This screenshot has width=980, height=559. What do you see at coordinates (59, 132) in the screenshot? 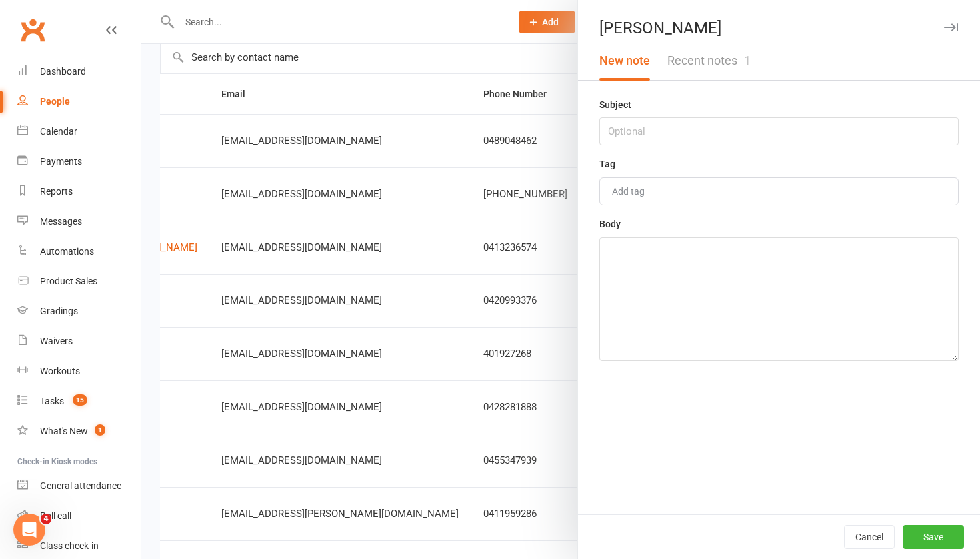
I see `div: Calendar` at bounding box center [59, 132].